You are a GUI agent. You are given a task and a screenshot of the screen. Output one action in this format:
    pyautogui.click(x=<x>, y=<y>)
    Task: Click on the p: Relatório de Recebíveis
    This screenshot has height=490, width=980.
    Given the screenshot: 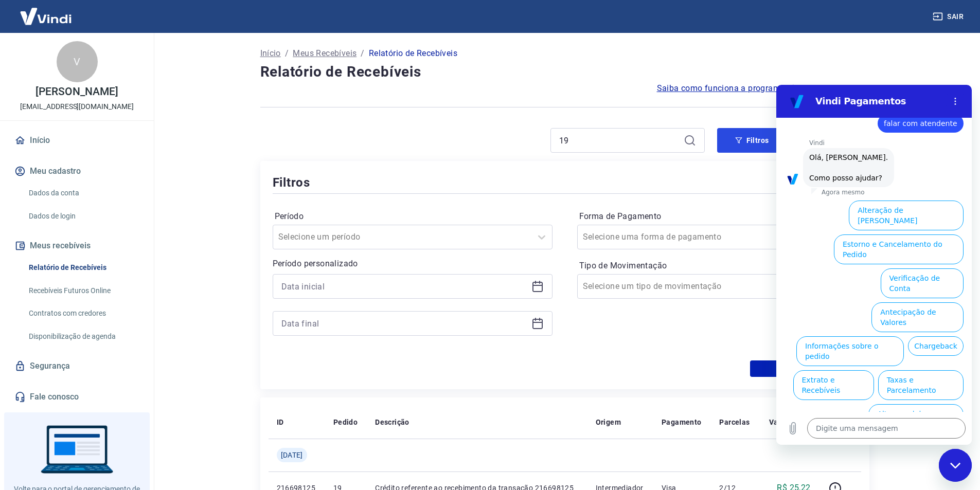 What is the action you would take?
    pyautogui.click(x=413, y=54)
    